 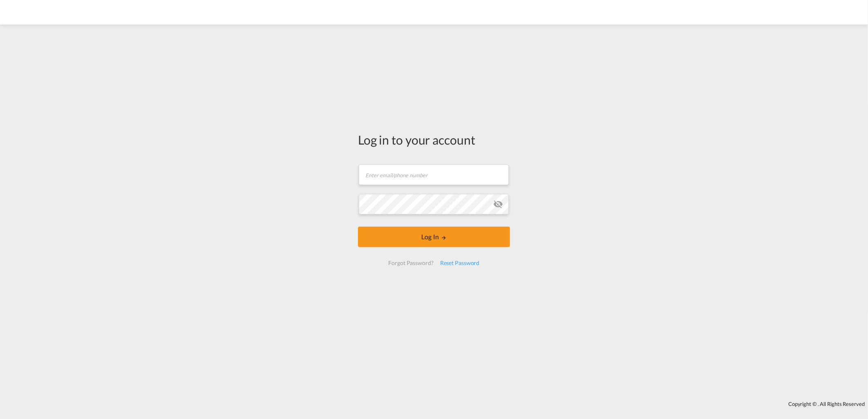 What do you see at coordinates (434, 237) in the screenshot?
I see `button: LOGIN` at bounding box center [434, 237].